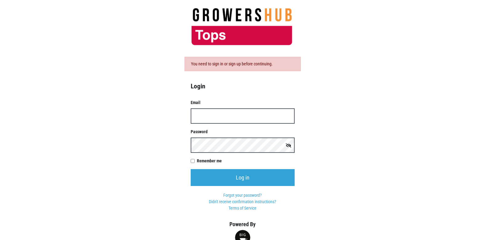 The height and width of the screenshot is (240, 485). What do you see at coordinates (243, 27) in the screenshot?
I see `img: 279edf242af8f9d49a69d9d2afa010fb.png` at bounding box center [243, 27].